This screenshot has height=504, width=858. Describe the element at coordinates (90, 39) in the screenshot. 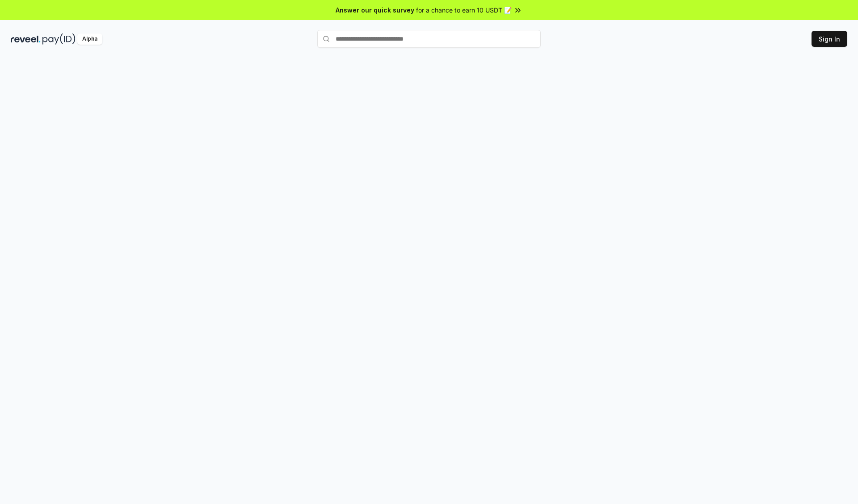

I see `div: Alpha` at that location.